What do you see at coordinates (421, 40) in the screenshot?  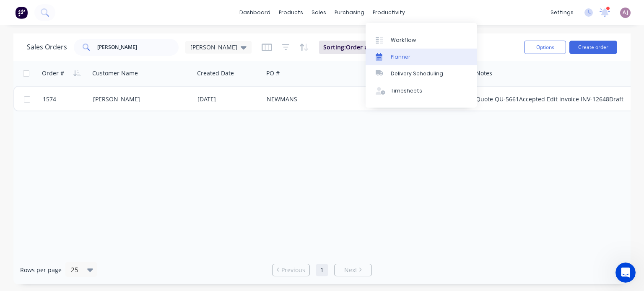 I see `a: Workflow` at bounding box center [421, 40].